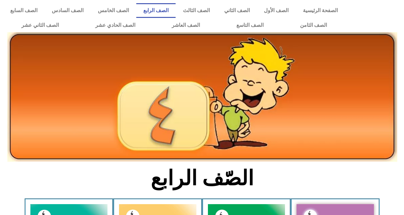 Image resolution: width=404 pixels, height=215 pixels. What do you see at coordinates (115, 25) in the screenshot?
I see `a: الصف الحادي عشر` at bounding box center [115, 25].